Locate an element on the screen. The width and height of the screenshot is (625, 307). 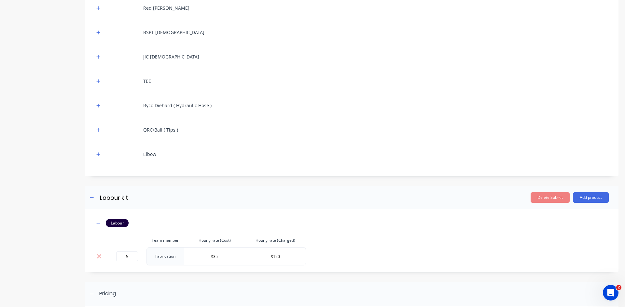
input: 0 is located at coordinates (127, 257).